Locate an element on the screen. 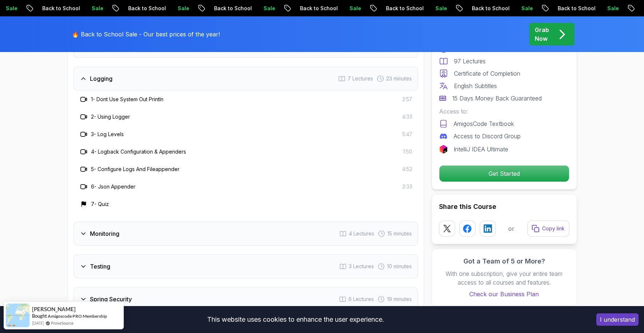 The height and width of the screenshot is (333, 644). a: Check our Business Plan is located at coordinates (504, 294).